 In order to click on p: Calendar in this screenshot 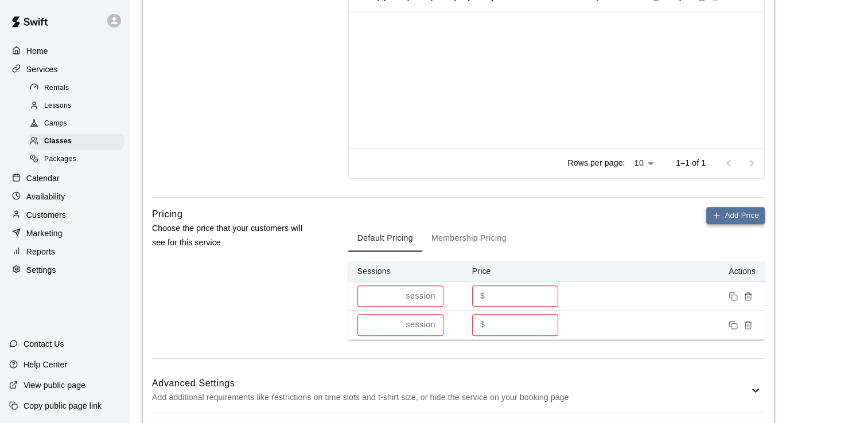, I will do `click(43, 178)`.